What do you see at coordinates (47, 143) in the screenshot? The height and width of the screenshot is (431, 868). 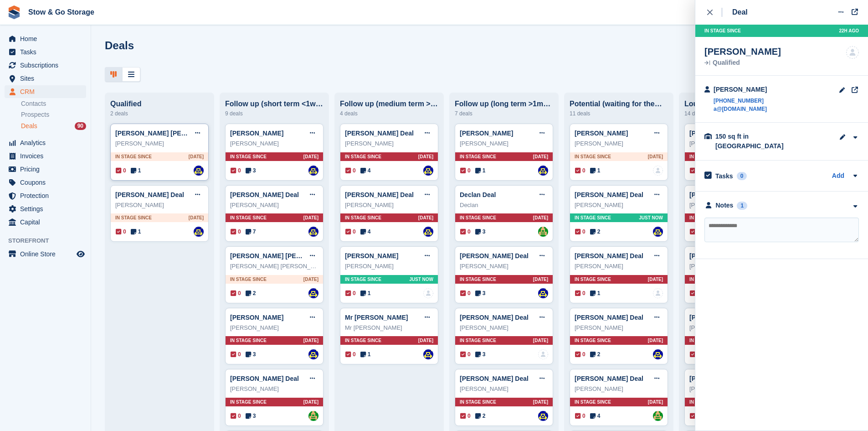 I see `span: Analytics` at bounding box center [47, 143].